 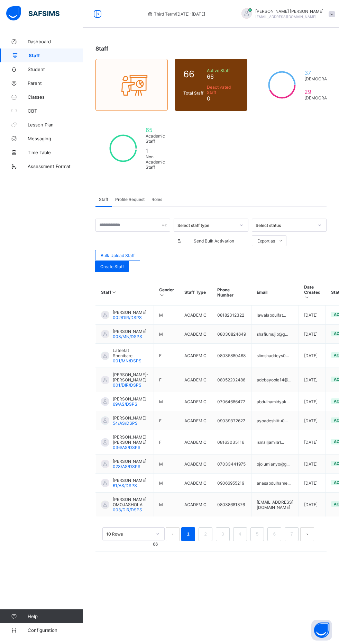 What do you see at coordinates (155, 162) in the screenshot?
I see `span: Non Academic Staff` at bounding box center [155, 162].